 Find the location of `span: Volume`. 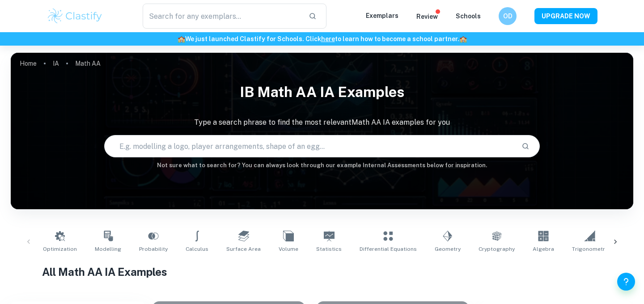

span: Volume is located at coordinates (289, 249).